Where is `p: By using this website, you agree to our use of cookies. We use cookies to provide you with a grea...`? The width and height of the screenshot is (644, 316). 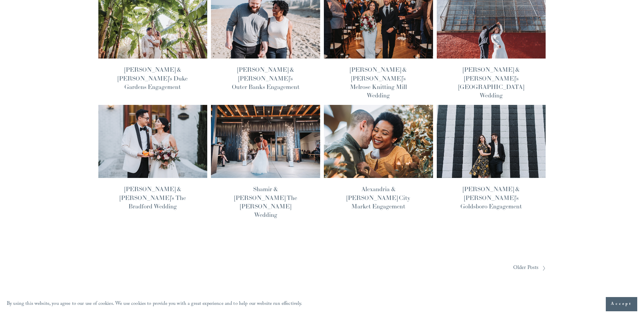
p: By using this website, you agree to our use of cookies. We use cookies to provide you with a grea... is located at coordinates (154, 304).